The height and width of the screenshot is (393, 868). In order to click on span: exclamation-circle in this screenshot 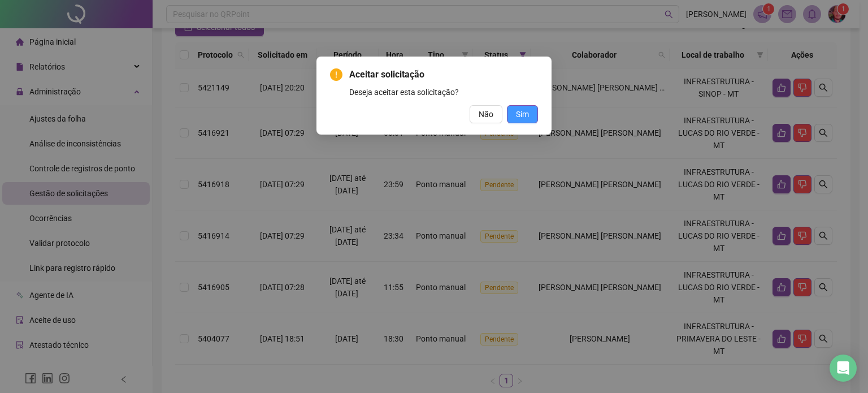, I will do `click(336, 75)`.